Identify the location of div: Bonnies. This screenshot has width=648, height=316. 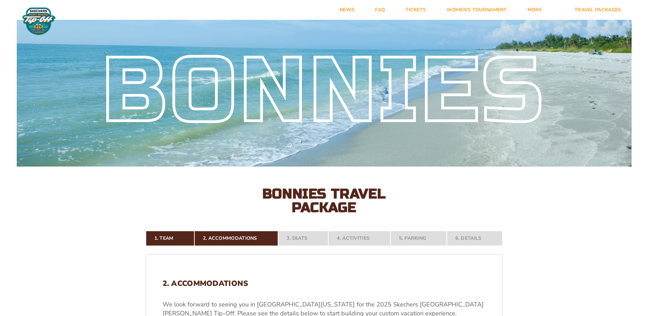
(324, 91).